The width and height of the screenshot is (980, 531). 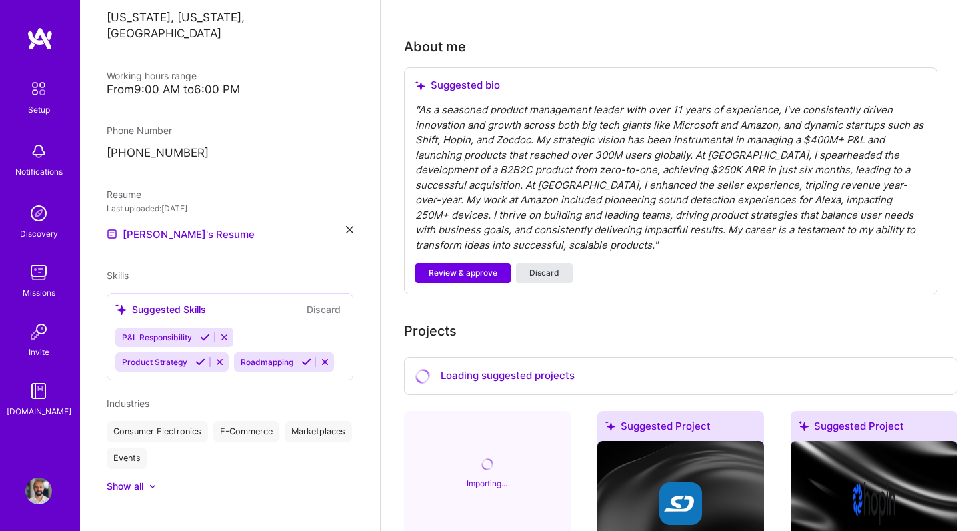 I want to click on span: Working hours range, so click(x=151, y=76).